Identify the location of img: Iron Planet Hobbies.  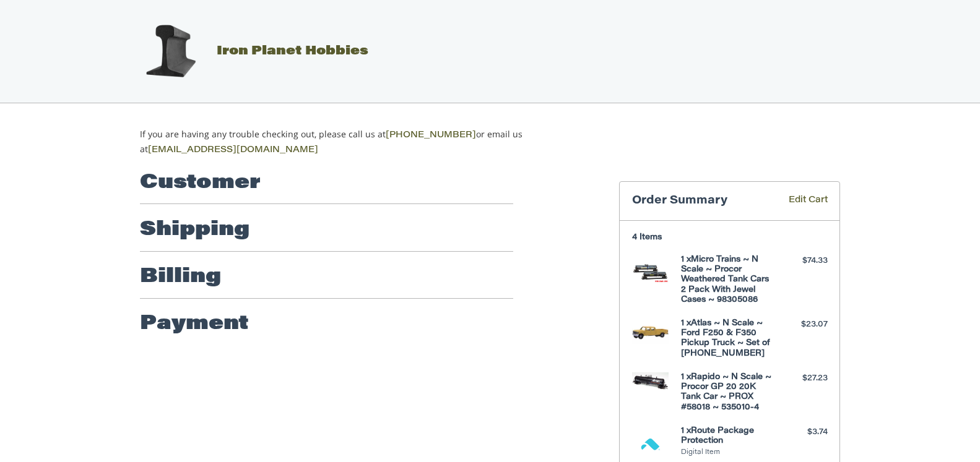
(170, 51).